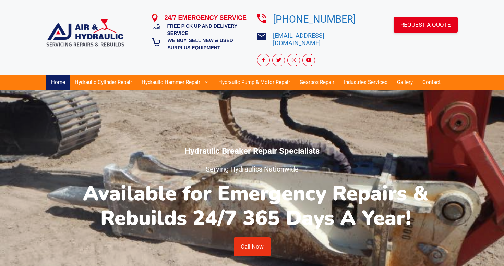  What do you see at coordinates (207, 30) in the screenshot?
I see `h5: FREE PICK UP AND DELIVERY SERVICE` at bounding box center [207, 30].